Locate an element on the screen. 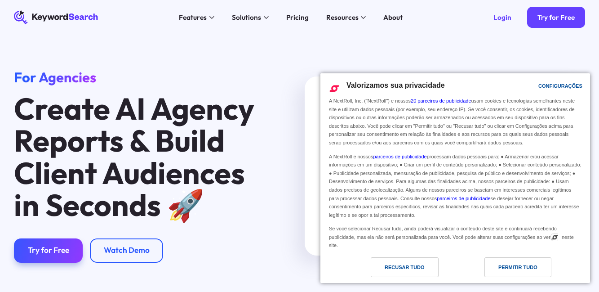  div: Features is located at coordinates (193, 17).